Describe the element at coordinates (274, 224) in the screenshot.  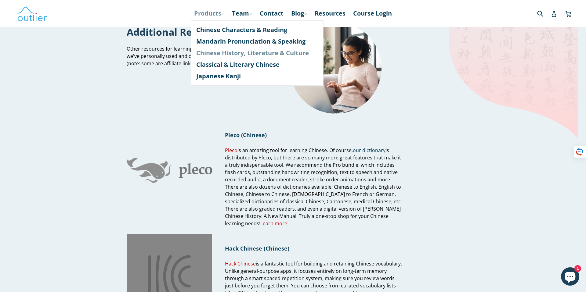
I see `a: Learn more` at that location.